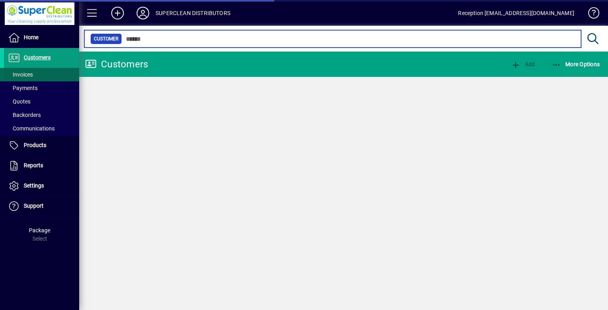 This screenshot has width=608, height=310. What do you see at coordinates (523, 64) in the screenshot?
I see `span: Add` at bounding box center [523, 64].